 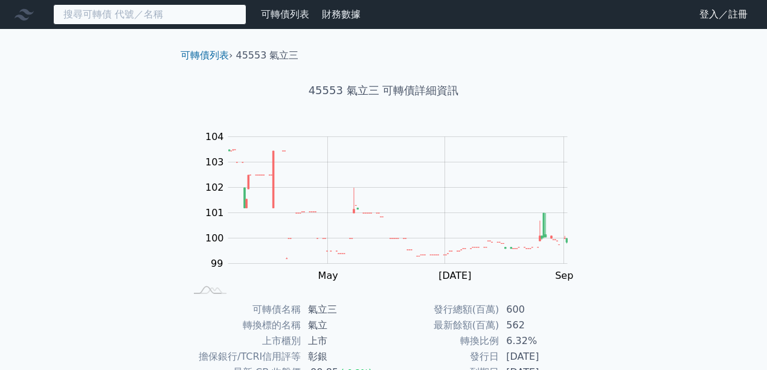 What do you see at coordinates (441, 341) in the screenshot?
I see `td: 轉換比例` at bounding box center [441, 341].